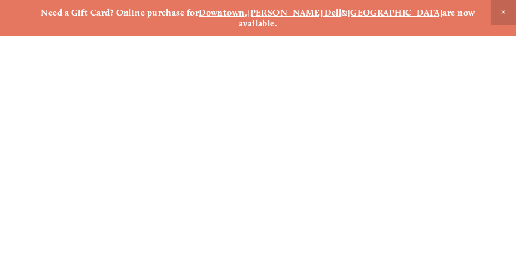  What do you see at coordinates (221, 13) in the screenshot?
I see `a: Downtown` at bounding box center [221, 13].